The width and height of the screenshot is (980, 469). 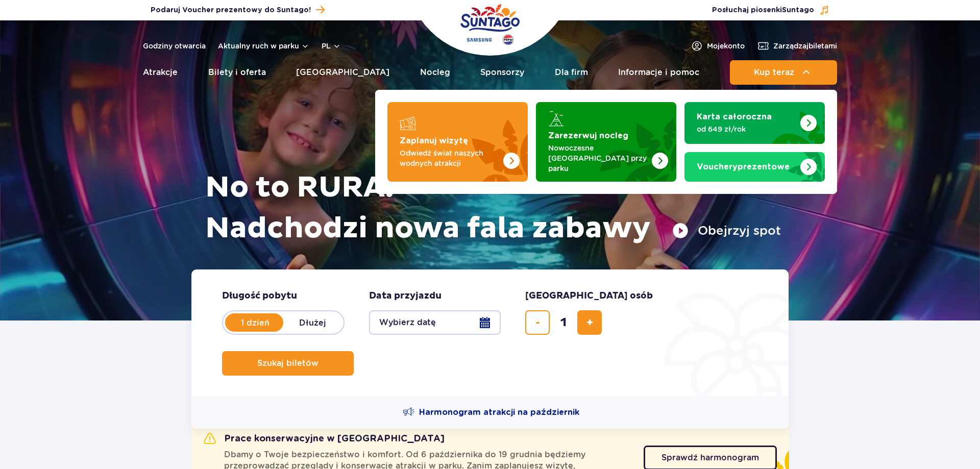 I want to click on span: Sprawdź harmonogram, so click(x=710, y=458).